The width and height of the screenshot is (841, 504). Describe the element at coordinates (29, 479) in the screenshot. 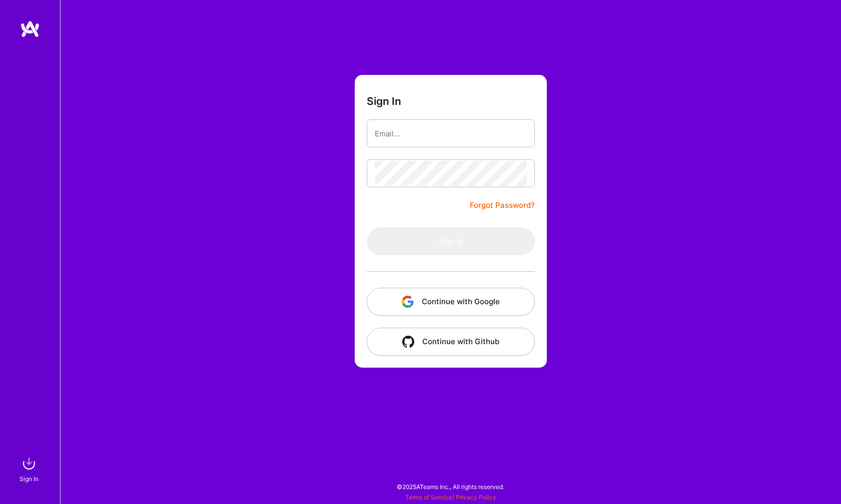

I see `div: Sign In` at that location.